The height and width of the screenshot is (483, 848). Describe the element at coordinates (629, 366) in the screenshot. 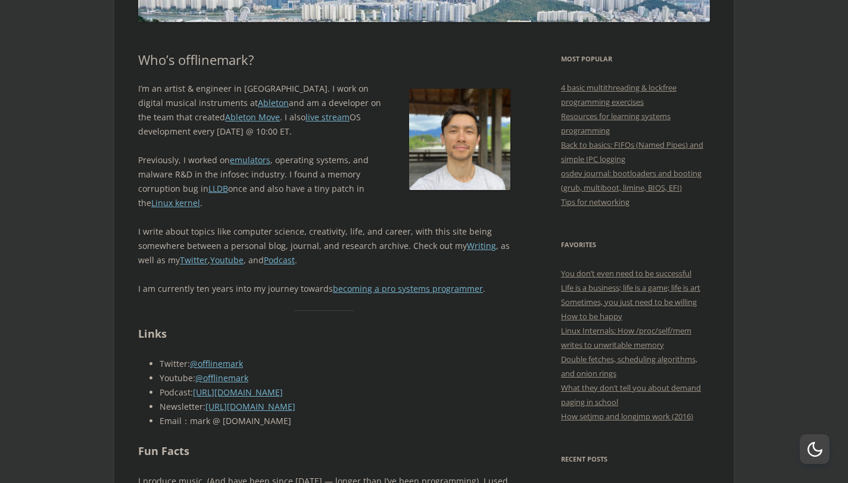

I see `a: Double fetches, scheduling algorithms, and onion rings` at that location.